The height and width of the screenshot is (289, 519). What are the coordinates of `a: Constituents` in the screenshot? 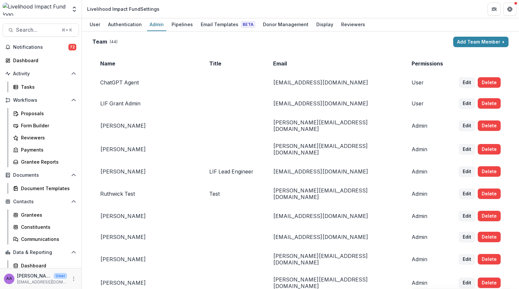 It's located at (45, 227).